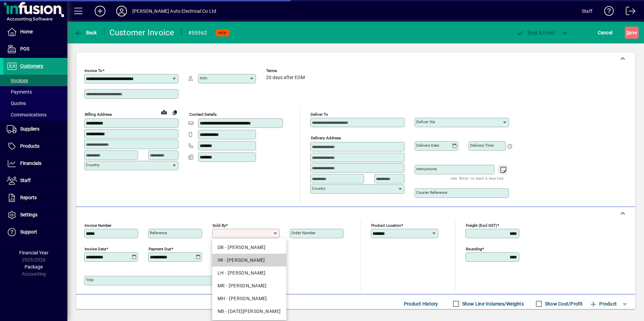 This screenshot has height=321, width=644. I want to click on span: Communications, so click(27, 115).